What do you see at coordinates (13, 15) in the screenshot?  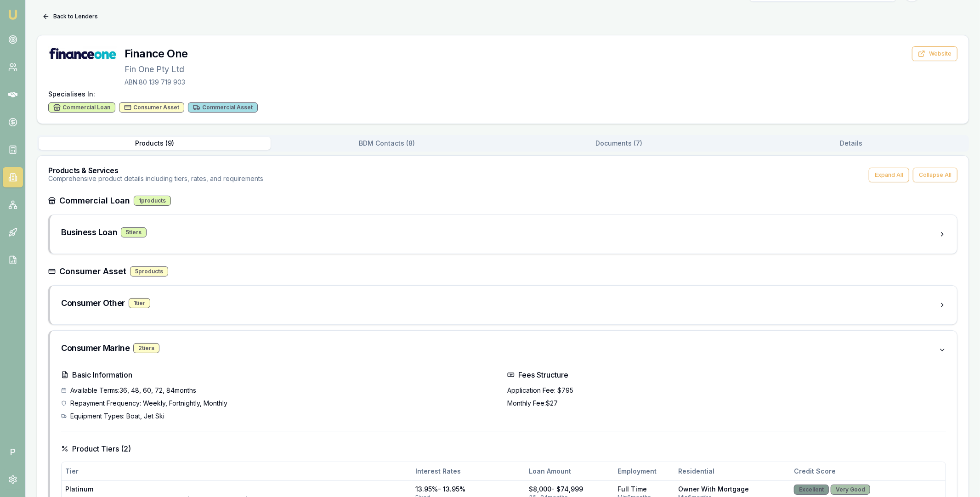 I see `img: emu-icon-u.png` at bounding box center [13, 15].